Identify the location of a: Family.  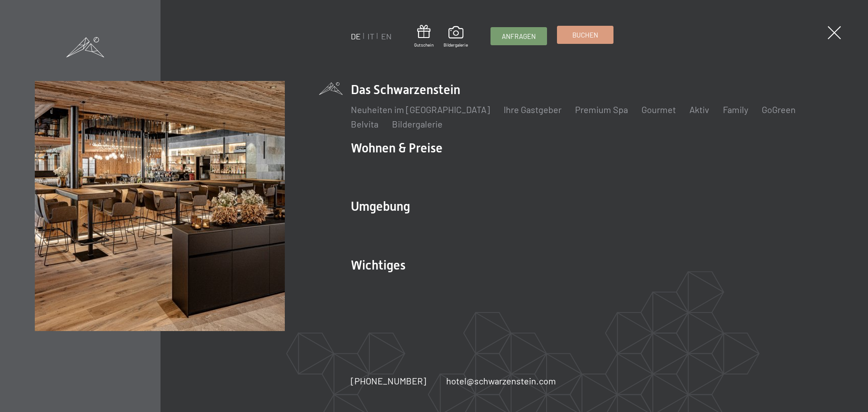
(736, 109).